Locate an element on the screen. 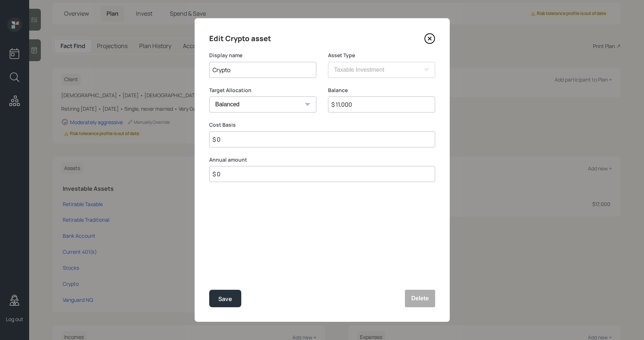 This screenshot has height=340, width=644. button: Save is located at coordinates (225, 299).